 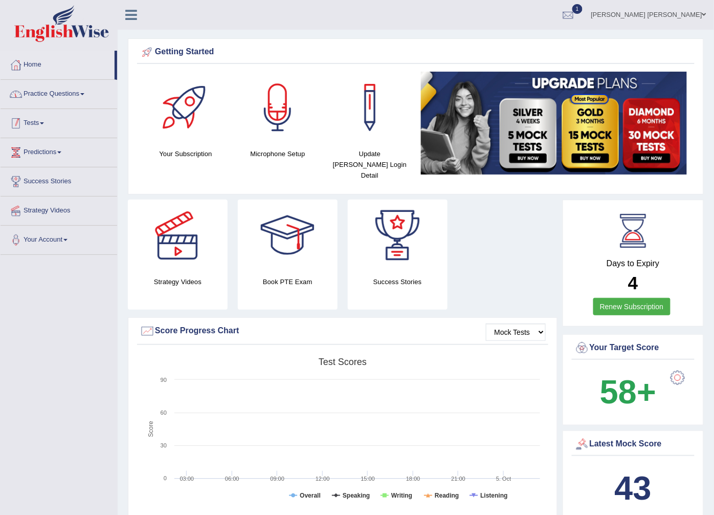 What do you see at coordinates (633, 488) in the screenshot?
I see `b: 43` at bounding box center [633, 488].